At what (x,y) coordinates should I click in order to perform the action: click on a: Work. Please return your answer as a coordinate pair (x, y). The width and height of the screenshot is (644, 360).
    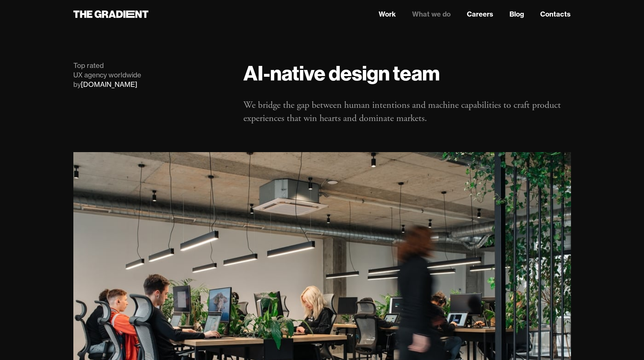
    Looking at the image, I should click on (387, 14).